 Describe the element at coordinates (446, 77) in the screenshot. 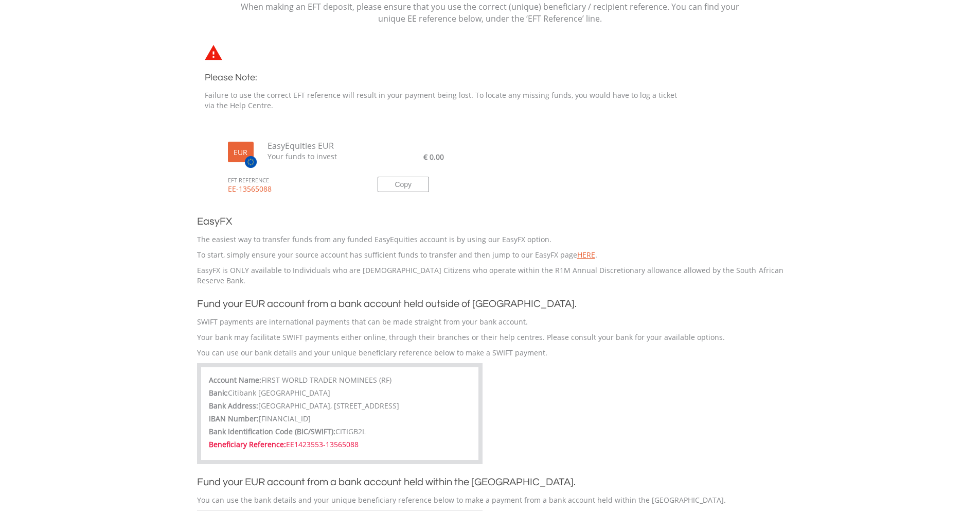

I see `h3: Please Note:` at that location.